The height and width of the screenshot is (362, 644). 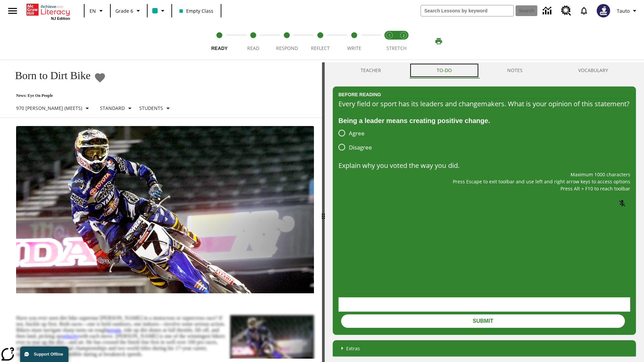 What do you see at coordinates (584, 11) in the screenshot?
I see `a: Notifications` at bounding box center [584, 11].